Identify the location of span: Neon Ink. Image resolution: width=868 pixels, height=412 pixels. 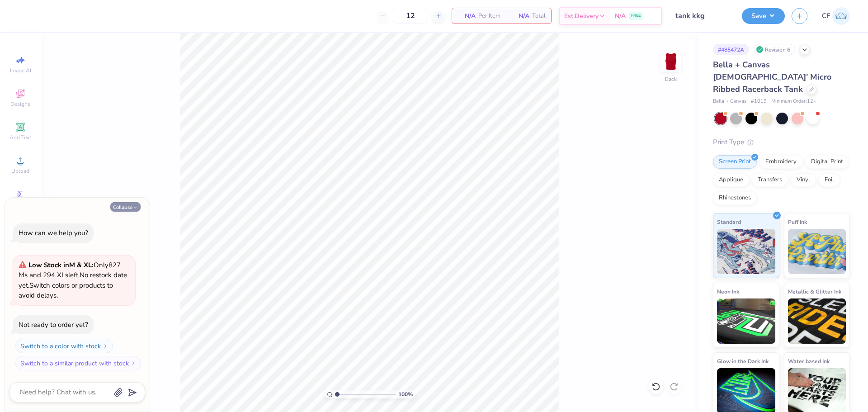
(728, 292).